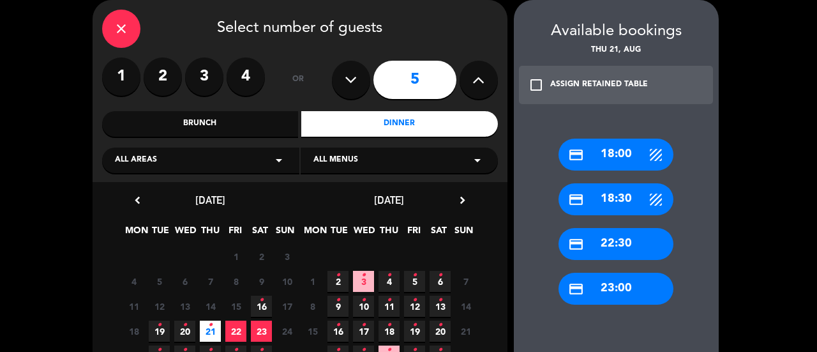 The image size is (817, 352). I want to click on i: close, so click(121, 29).